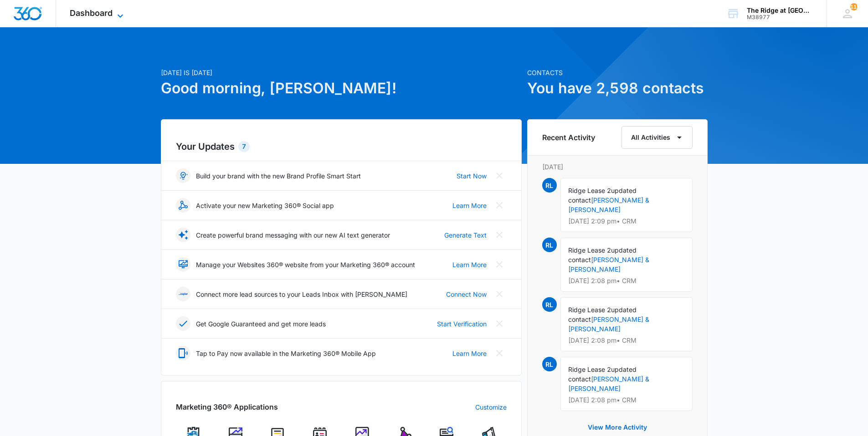 Image resolution: width=868 pixels, height=436 pixels. I want to click on button: All Activities, so click(657, 138).